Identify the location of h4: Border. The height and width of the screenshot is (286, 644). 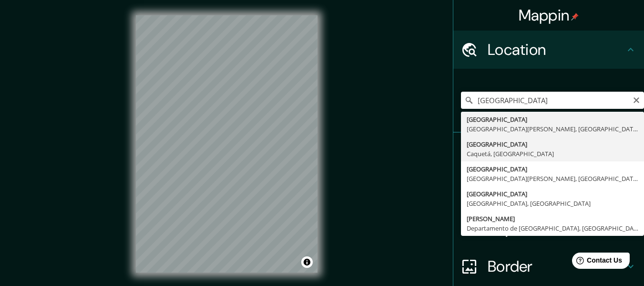
(556, 266).